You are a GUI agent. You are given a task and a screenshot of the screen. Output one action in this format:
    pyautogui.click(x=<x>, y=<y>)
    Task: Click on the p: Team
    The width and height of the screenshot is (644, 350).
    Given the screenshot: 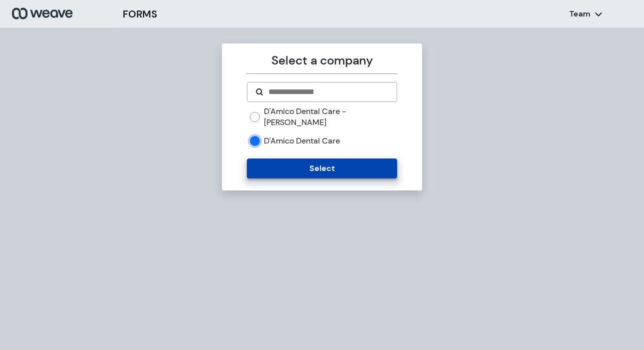 What is the action you would take?
    pyautogui.click(x=580, y=14)
    